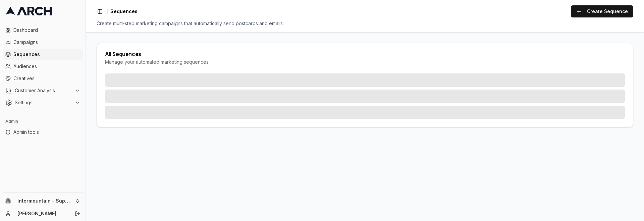 This screenshot has height=221, width=644. I want to click on span: Customer Analysis, so click(43, 90).